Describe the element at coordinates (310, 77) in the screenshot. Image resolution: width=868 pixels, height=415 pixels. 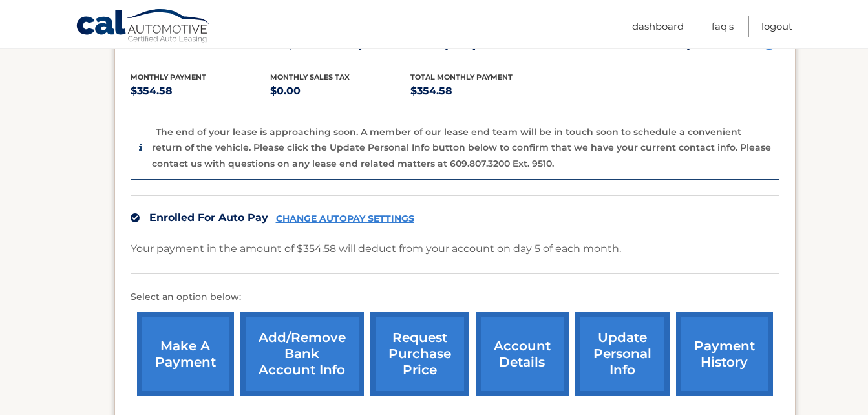
I see `span: Monthly sales Tax` at that location.